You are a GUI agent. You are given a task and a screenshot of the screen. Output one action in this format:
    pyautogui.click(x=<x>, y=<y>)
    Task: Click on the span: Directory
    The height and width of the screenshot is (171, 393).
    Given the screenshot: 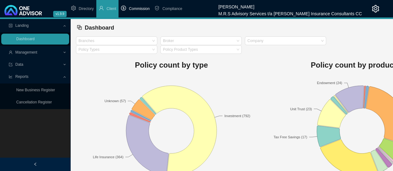 What is the action you would take?
    pyautogui.click(x=86, y=9)
    